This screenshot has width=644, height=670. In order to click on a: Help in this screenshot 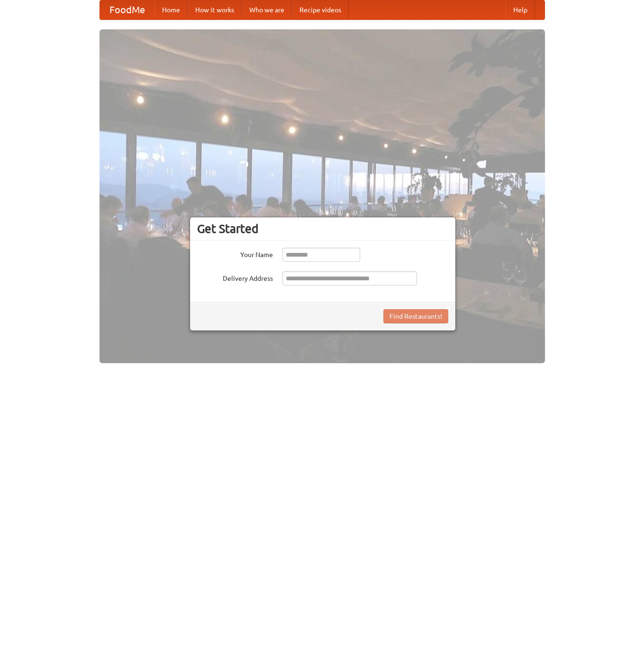, I will do `click(521, 10)`.